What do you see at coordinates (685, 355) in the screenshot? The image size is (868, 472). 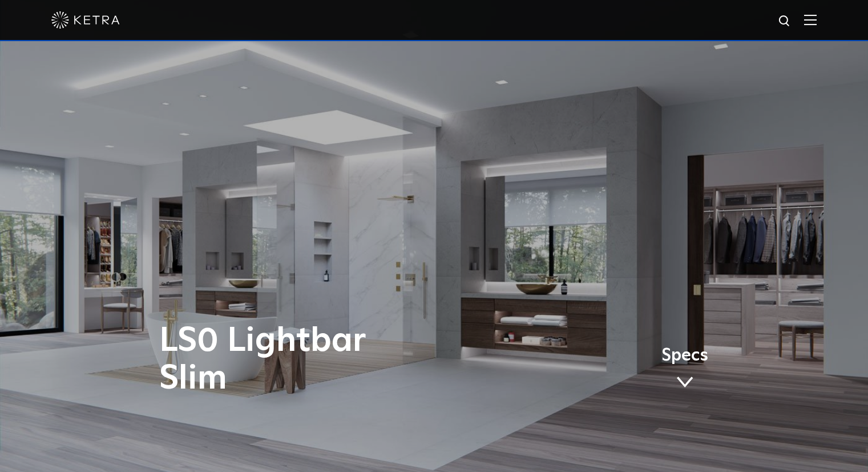 I see `span: Specs` at bounding box center [685, 355].